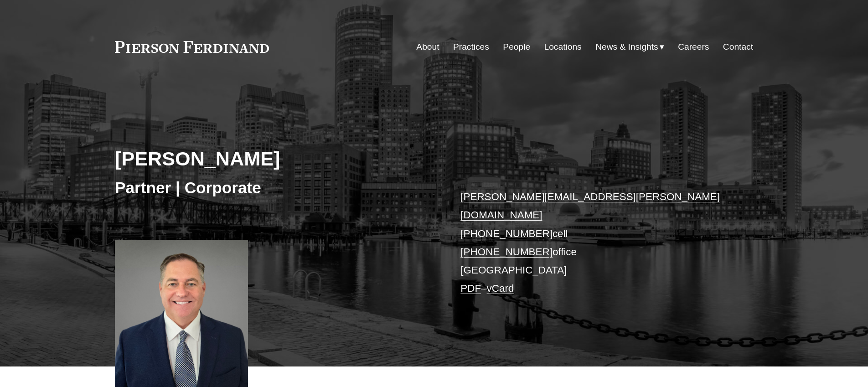 Image resolution: width=868 pixels, height=387 pixels. What do you see at coordinates (693, 47) in the screenshot?
I see `a: Careers` at bounding box center [693, 47].